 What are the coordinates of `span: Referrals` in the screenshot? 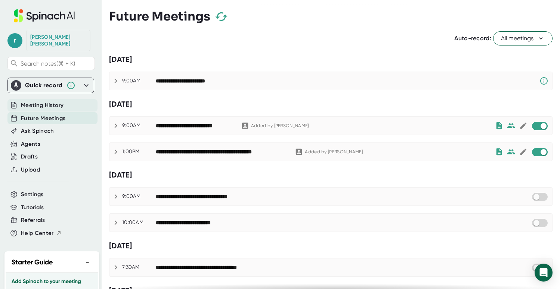 It's located at (33, 220).